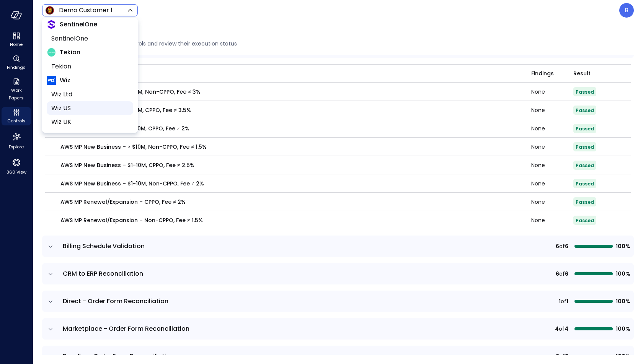  Describe the element at coordinates (52, 24) in the screenshot. I see `img: SentinelOne` at that location.